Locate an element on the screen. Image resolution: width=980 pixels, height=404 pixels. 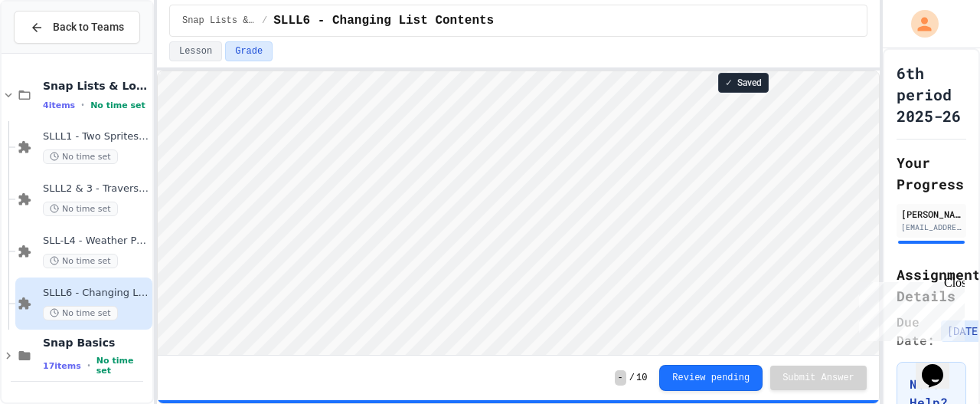
button: Lesson is located at coordinates (195, 51).